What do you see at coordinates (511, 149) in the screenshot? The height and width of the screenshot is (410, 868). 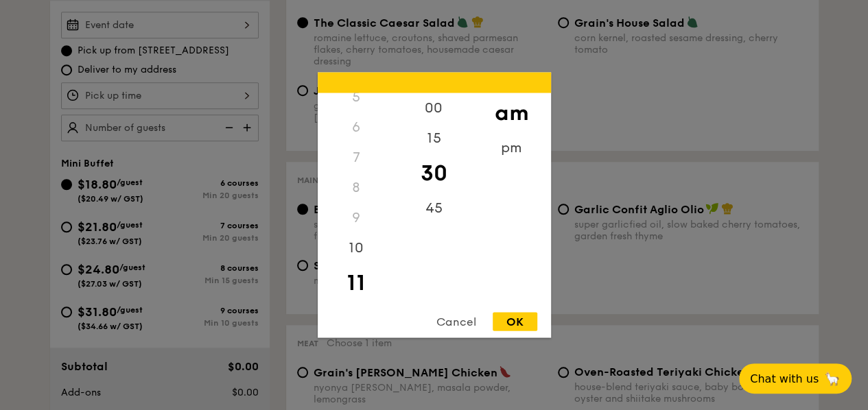 I see `div: pm` at bounding box center [511, 149].